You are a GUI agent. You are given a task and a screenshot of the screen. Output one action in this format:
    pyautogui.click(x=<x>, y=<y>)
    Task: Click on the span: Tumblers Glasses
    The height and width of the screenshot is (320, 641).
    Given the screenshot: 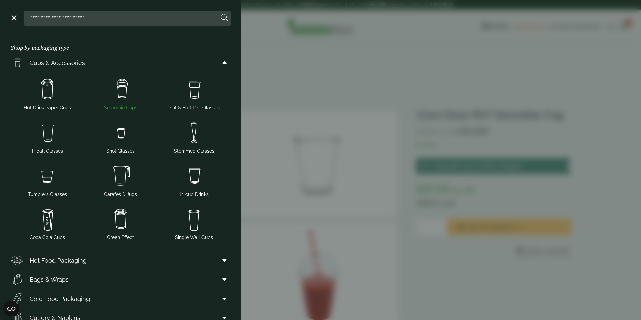 What is the action you would take?
    pyautogui.click(x=47, y=194)
    